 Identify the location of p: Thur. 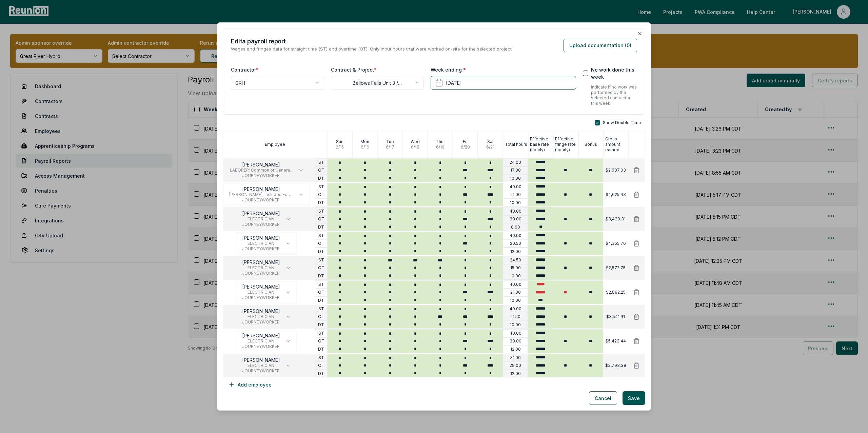
(440, 141).